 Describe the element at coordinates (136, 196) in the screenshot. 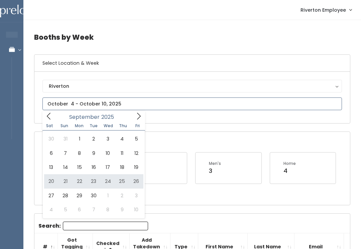

I see `span: October 3, 2025` at that location.